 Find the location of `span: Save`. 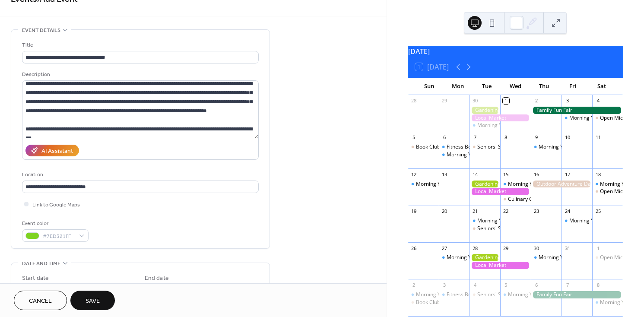

span: Save is located at coordinates (92, 301).